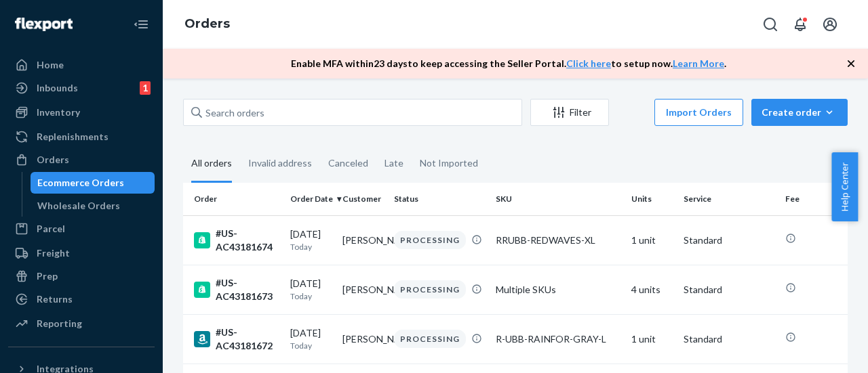 This screenshot has width=868, height=373. I want to click on input: Search orders, so click(353, 112).